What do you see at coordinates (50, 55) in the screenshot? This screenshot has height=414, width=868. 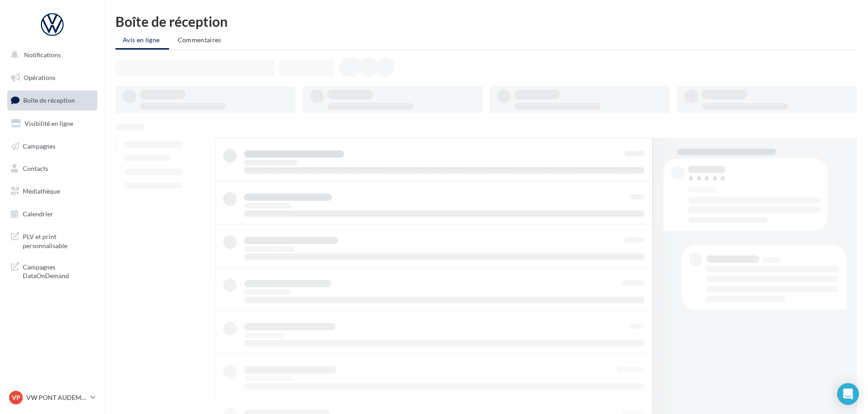 I see `button: Notifications` at bounding box center [50, 55].